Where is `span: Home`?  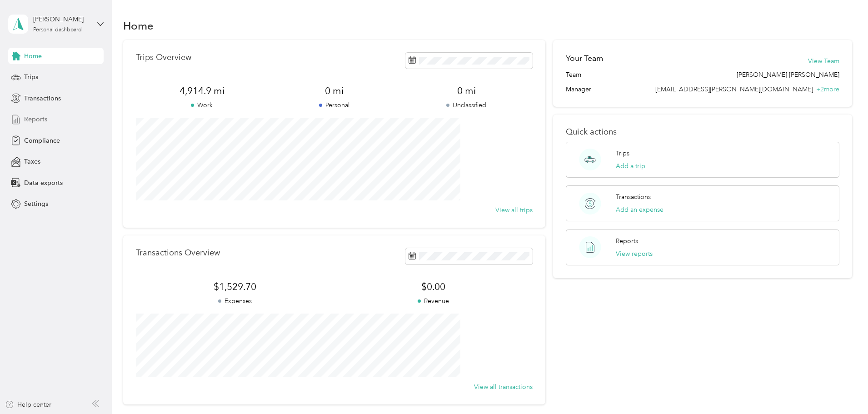
span: Home is located at coordinates (33, 56).